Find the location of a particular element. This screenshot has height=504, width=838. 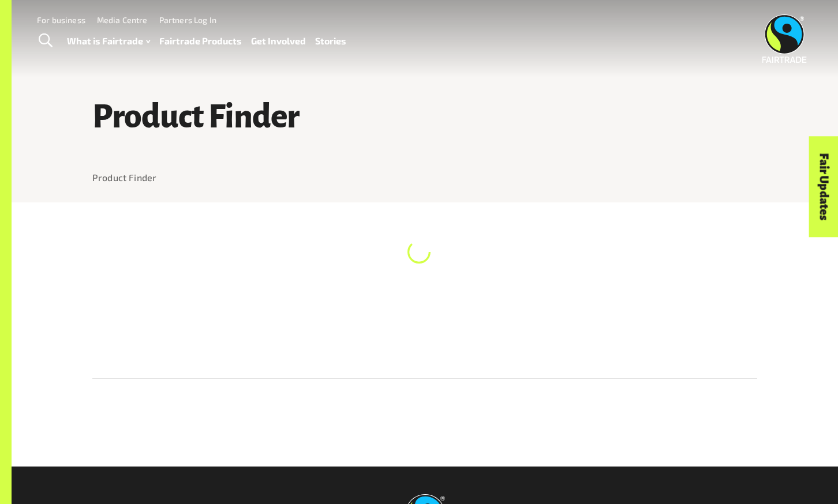

h1: Product Finder is located at coordinates (424, 117).